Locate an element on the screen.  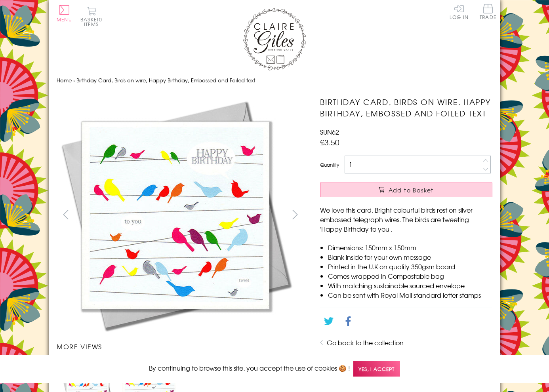
button: Menu is located at coordinates (64, 14).